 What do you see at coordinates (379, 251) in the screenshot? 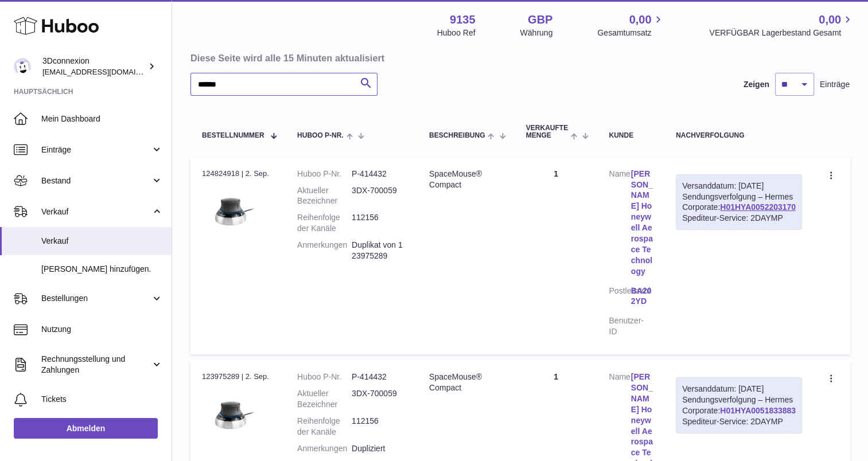
I see `p: Duplikat von 123975289` at bounding box center [379, 251].